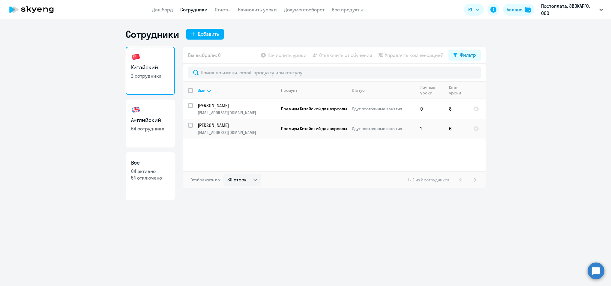 The image size is (611, 286). I want to click on p: 2 сотрудника, so click(150, 76).